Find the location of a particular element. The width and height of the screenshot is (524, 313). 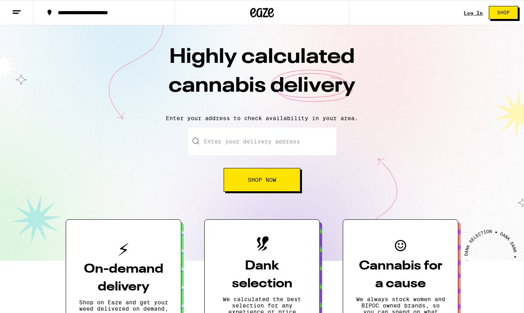

a: Shop is located at coordinates (503, 13).